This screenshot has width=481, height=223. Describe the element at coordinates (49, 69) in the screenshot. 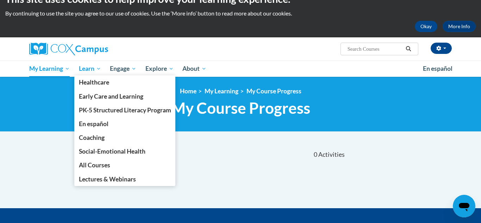

I see `span: My Learning` at that location.